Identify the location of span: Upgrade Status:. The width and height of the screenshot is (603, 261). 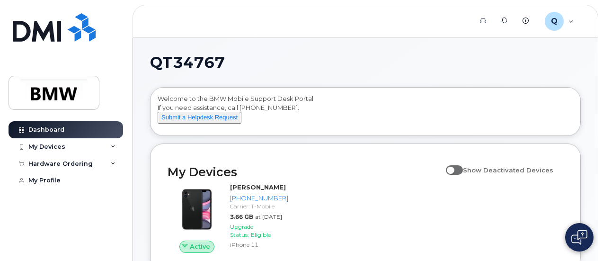
(242, 231).